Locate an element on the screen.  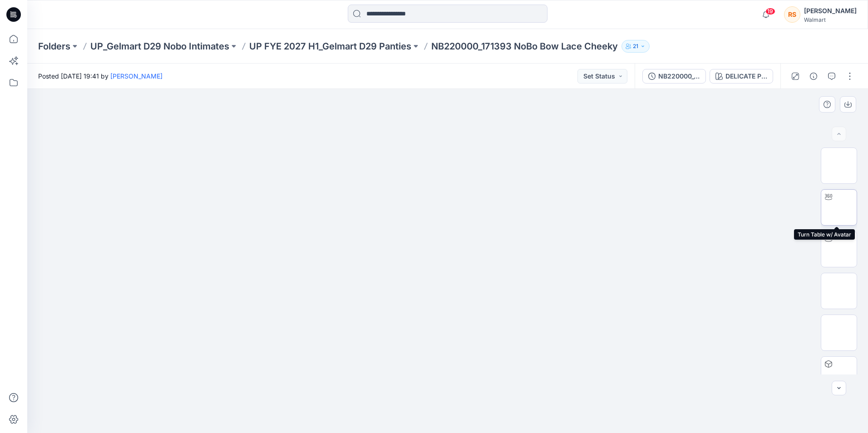
button: NB220000_171393 NoBo Bow Lace Cheeky is located at coordinates (674, 76).